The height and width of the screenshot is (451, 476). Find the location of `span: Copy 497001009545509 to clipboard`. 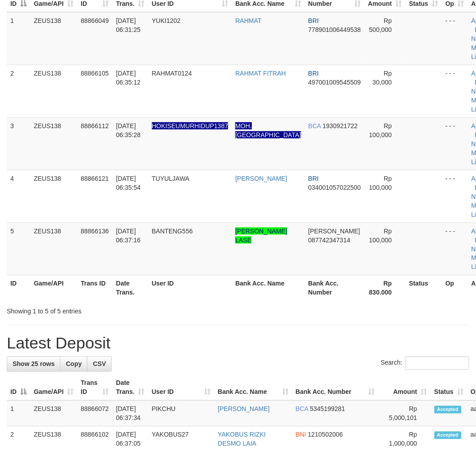

span: Copy 497001009545509 to clipboard is located at coordinates (334, 82).